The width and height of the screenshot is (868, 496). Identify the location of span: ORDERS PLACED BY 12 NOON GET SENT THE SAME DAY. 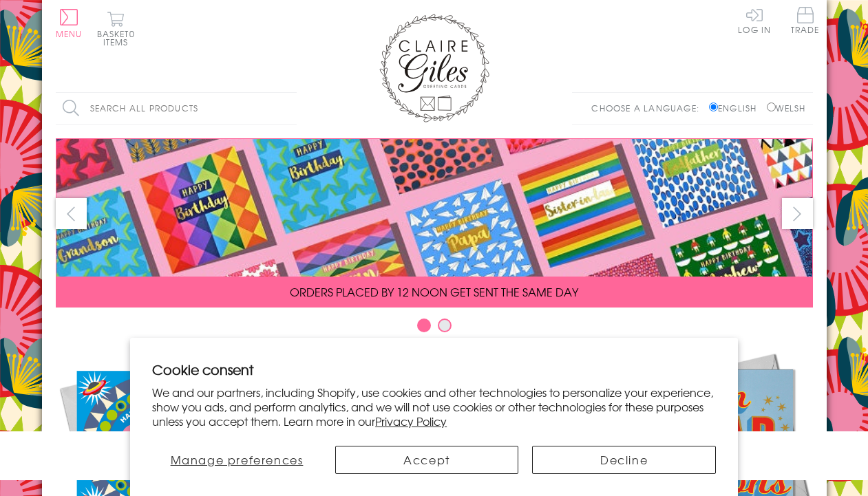
(433, 292).